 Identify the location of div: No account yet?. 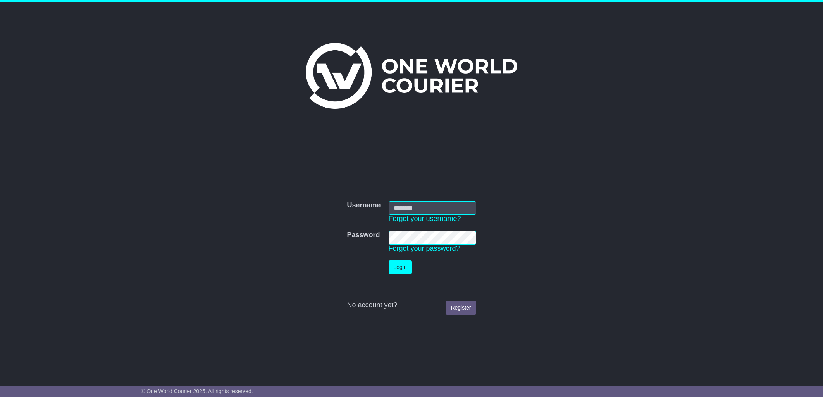
(411, 306).